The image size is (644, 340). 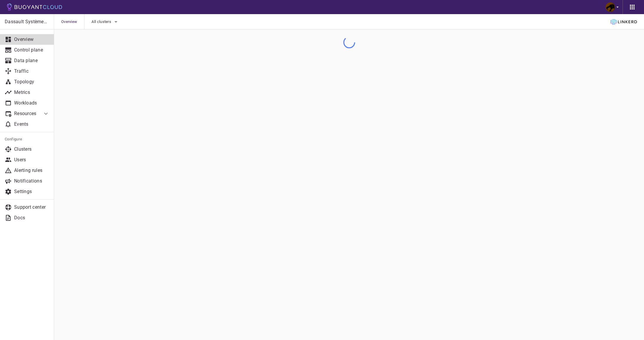 I want to click on p: Alerting rules, so click(x=32, y=170).